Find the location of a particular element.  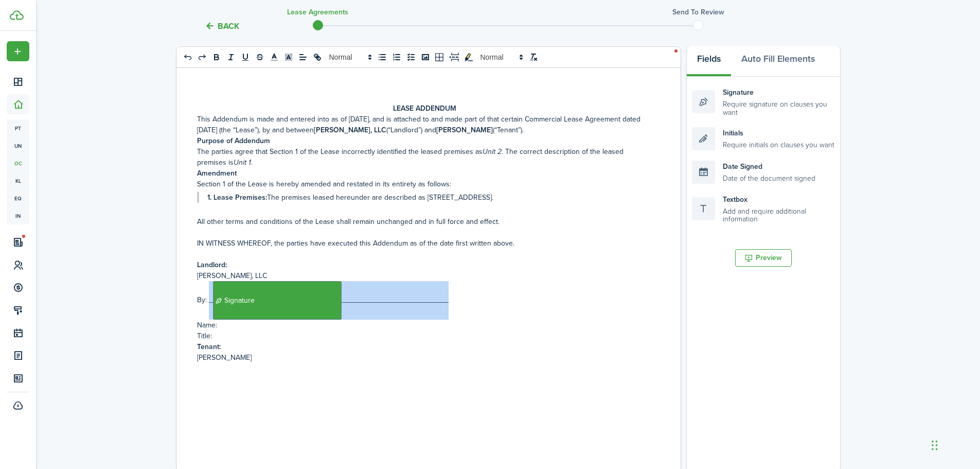

p: Name: is located at coordinates (424, 325).